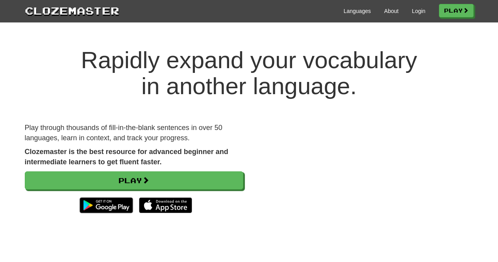  What do you see at coordinates (357, 11) in the screenshot?
I see `a: Languages` at bounding box center [357, 11].